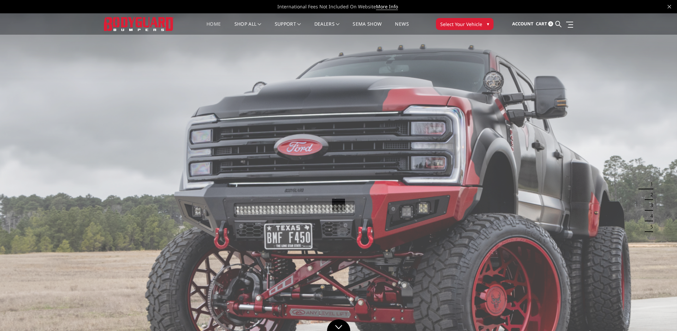  Describe the element at coordinates (523, 24) in the screenshot. I see `a: Account` at that location.